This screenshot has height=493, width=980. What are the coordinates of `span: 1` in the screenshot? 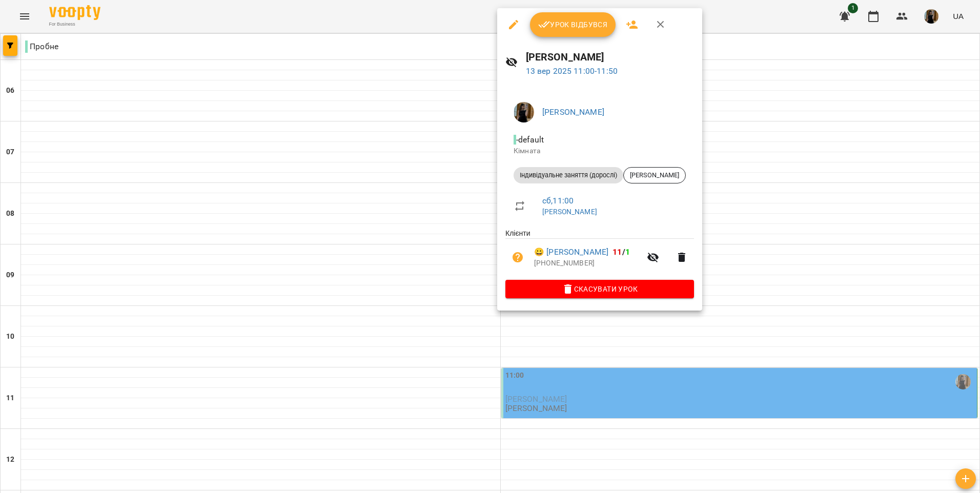 It's located at (627, 252).